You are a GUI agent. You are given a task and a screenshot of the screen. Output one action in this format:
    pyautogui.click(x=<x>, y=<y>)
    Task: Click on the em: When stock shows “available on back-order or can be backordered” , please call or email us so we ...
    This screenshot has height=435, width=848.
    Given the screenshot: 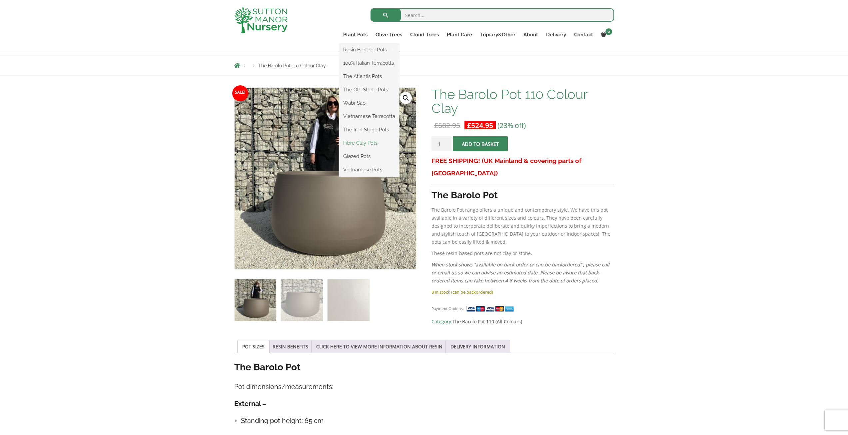 What is the action you would take?
    pyautogui.click(x=520, y=272)
    